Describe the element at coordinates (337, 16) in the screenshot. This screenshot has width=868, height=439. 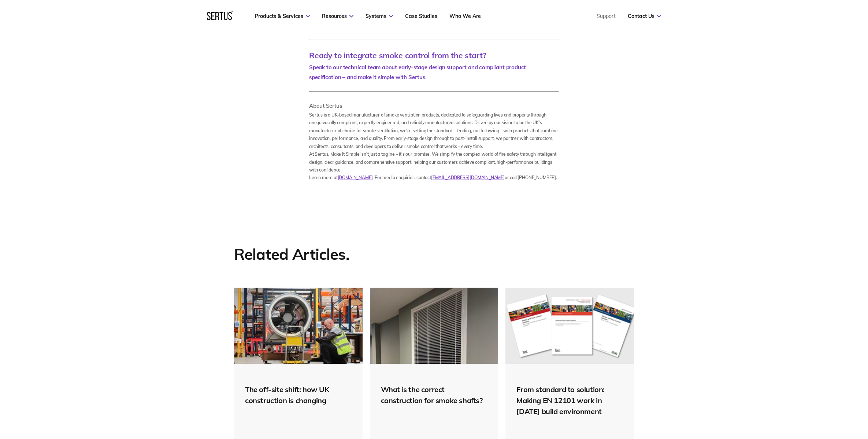
I see `a: Resources` at that location.